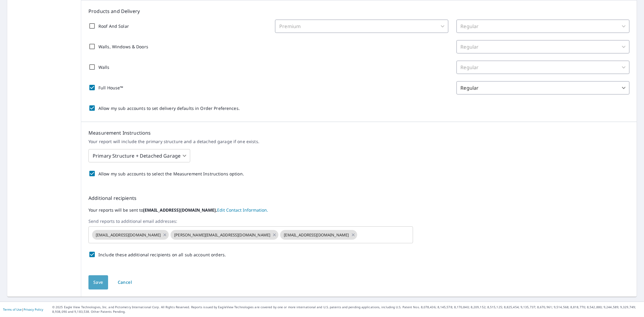 This screenshot has height=317, width=644. What do you see at coordinates (359, 11) in the screenshot?
I see `p: Products and Delivery` at bounding box center [359, 11].